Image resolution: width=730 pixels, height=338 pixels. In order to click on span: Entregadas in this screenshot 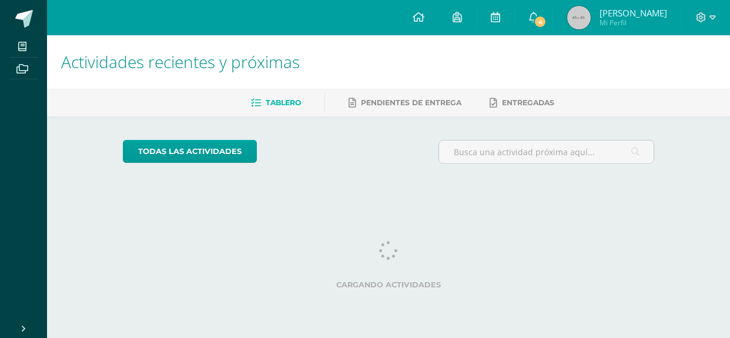, I will do `click(528, 102)`.